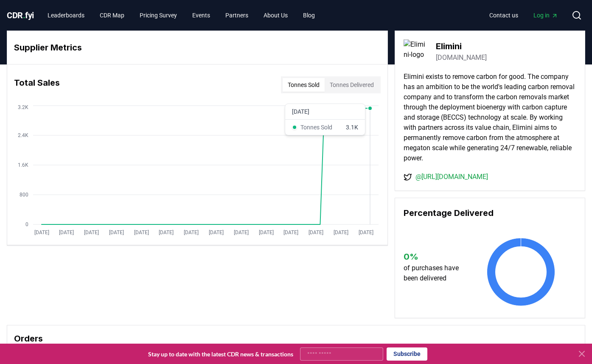 The image size is (592, 364). What do you see at coordinates (303, 85) in the screenshot?
I see `button: Tonnes Sold` at bounding box center [303, 85].